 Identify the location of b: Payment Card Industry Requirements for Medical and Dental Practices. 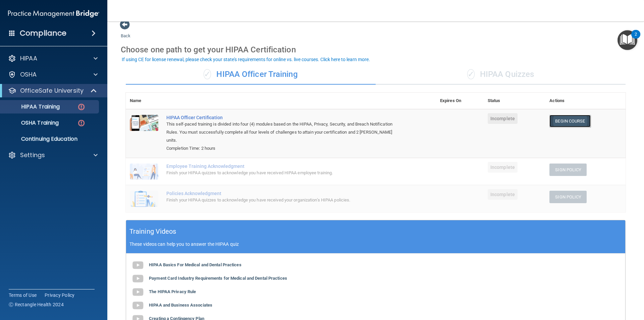
(218, 278).